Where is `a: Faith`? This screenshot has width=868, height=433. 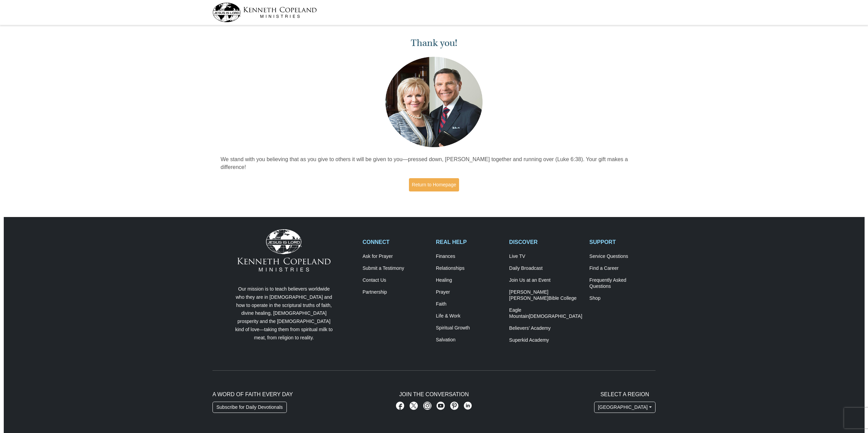
a: Faith is located at coordinates (469, 304).